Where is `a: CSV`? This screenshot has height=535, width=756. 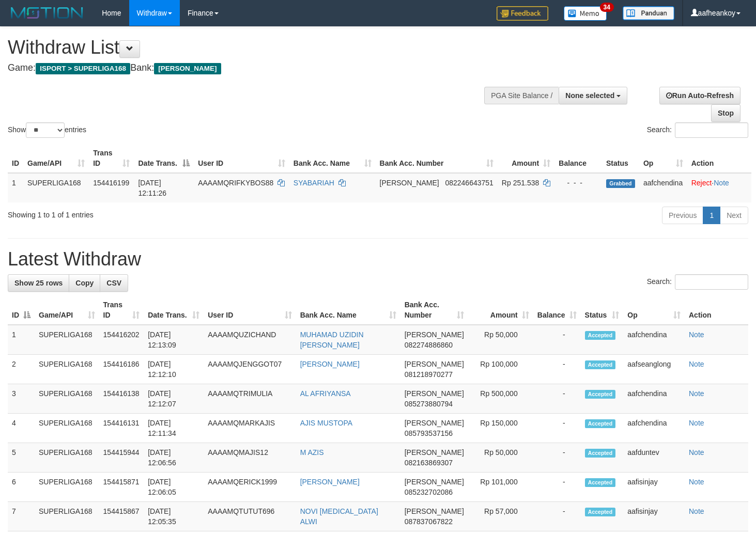
a: CSV is located at coordinates (114, 283).